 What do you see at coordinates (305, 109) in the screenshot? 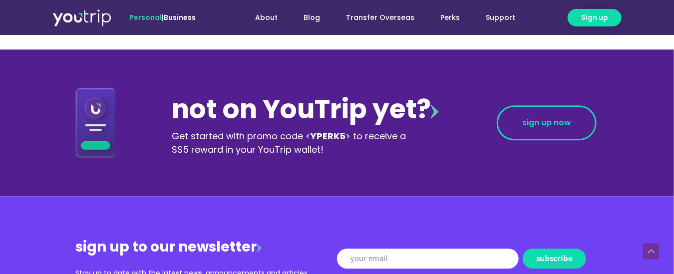
I see `div: not on YouTrip yet?` at bounding box center [305, 109].